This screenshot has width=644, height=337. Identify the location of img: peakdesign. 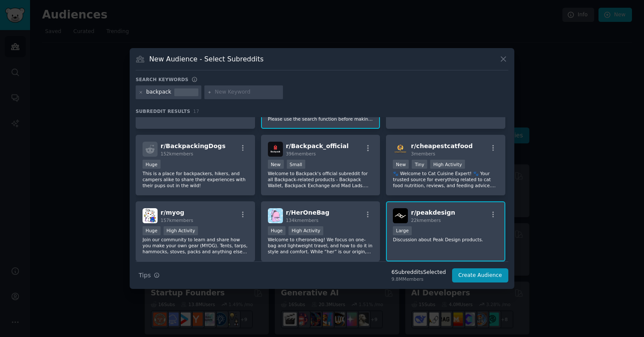
(400, 216).